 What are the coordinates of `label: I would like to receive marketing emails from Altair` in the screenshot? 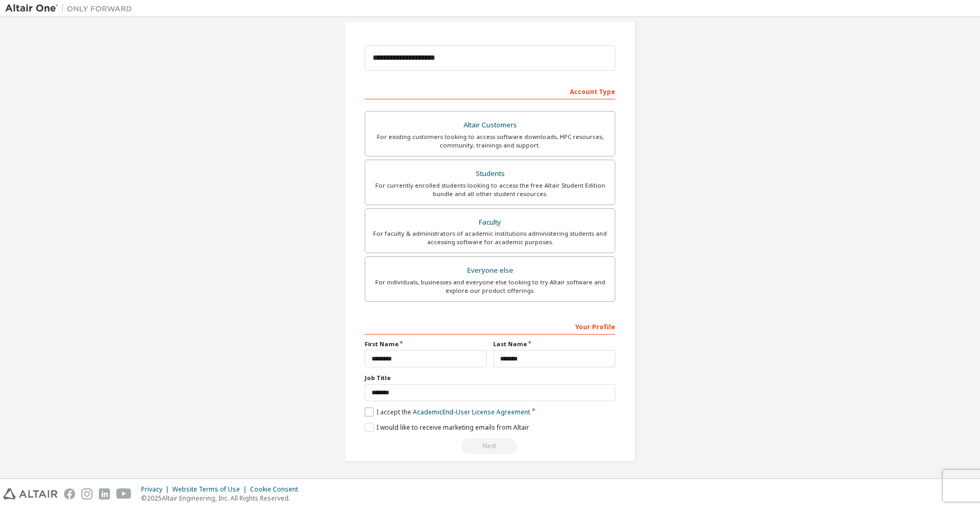 It's located at (447, 426).